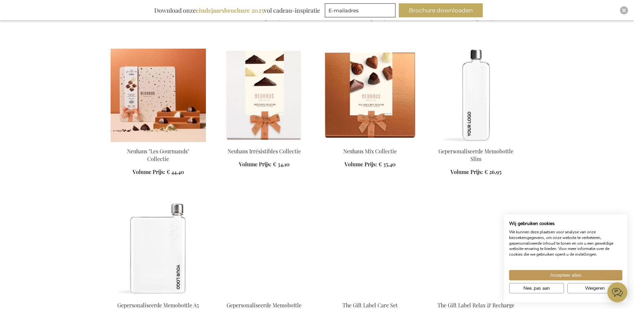 This screenshot has width=634, height=309. Describe the element at coordinates (476, 95) in the screenshot. I see `img: Gepersonaliseerde Memobottle Slim` at that location.